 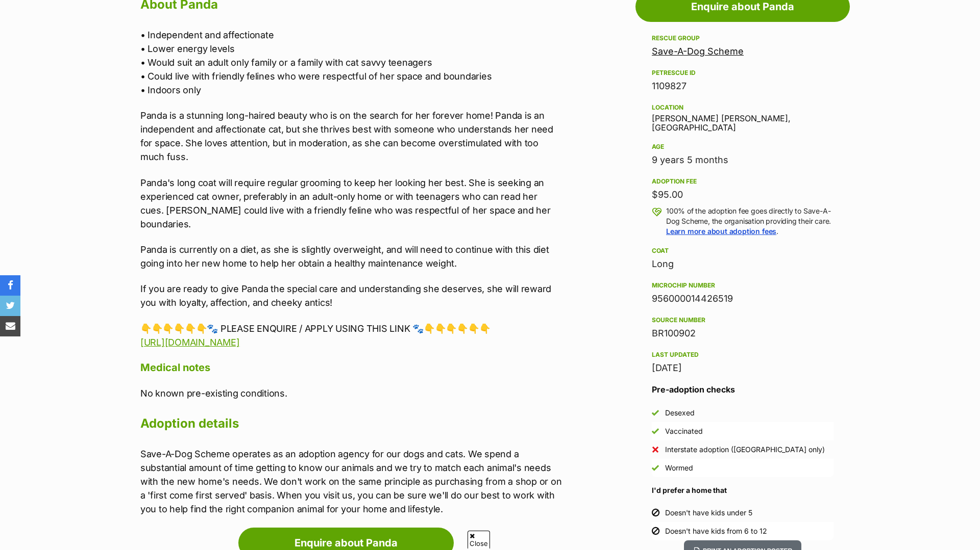 I want to click on a: Save-A-Dog Scheme, so click(x=698, y=51).